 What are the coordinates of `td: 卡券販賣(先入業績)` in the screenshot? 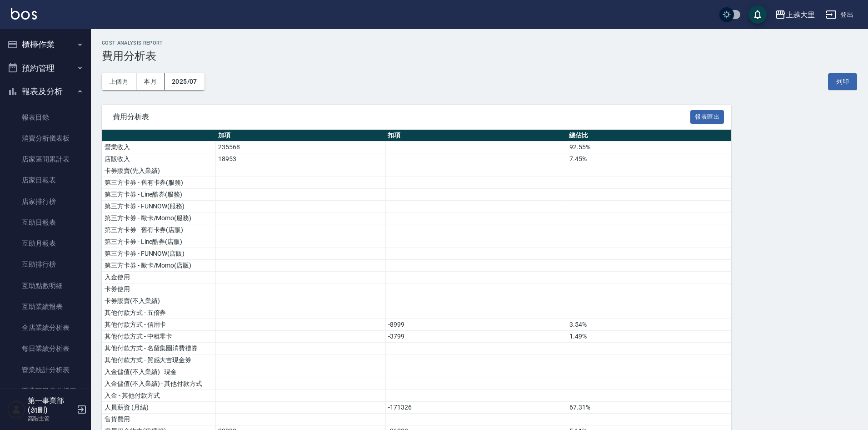 It's located at (159, 171).